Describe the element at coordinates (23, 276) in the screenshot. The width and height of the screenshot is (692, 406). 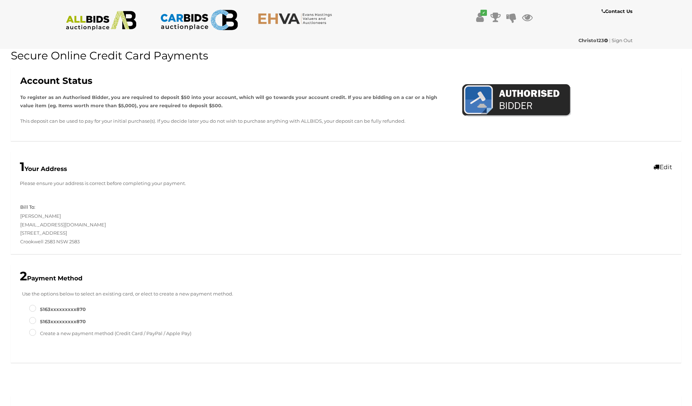
I see `span: 2` at that location.